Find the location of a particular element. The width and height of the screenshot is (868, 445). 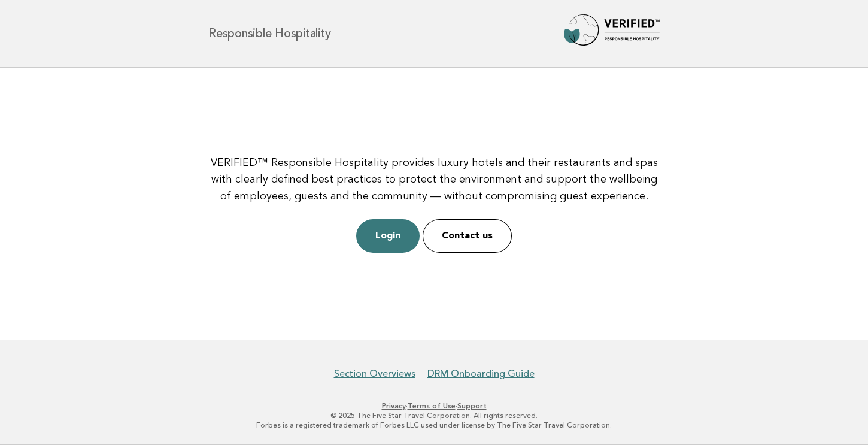

h1: Responsible Hospitality is located at coordinates (269, 33).